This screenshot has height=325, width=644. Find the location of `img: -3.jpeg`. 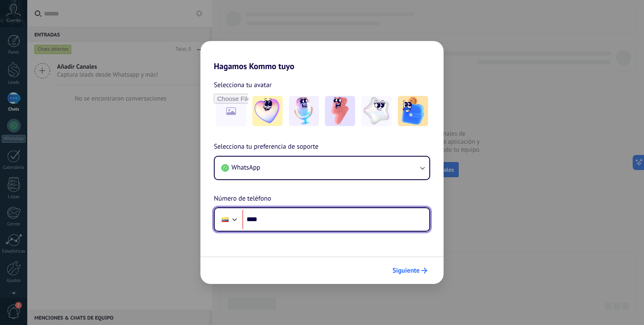

img: -3.jpeg is located at coordinates (340, 111).